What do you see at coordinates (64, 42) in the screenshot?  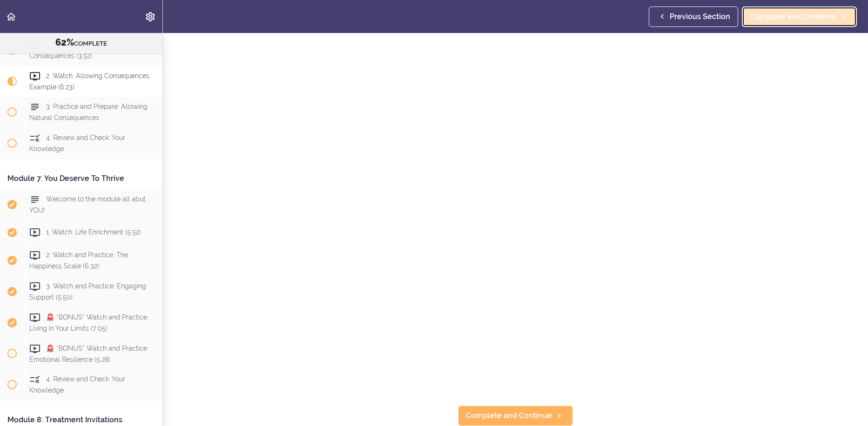 I see `span: 62%` at bounding box center [64, 42].